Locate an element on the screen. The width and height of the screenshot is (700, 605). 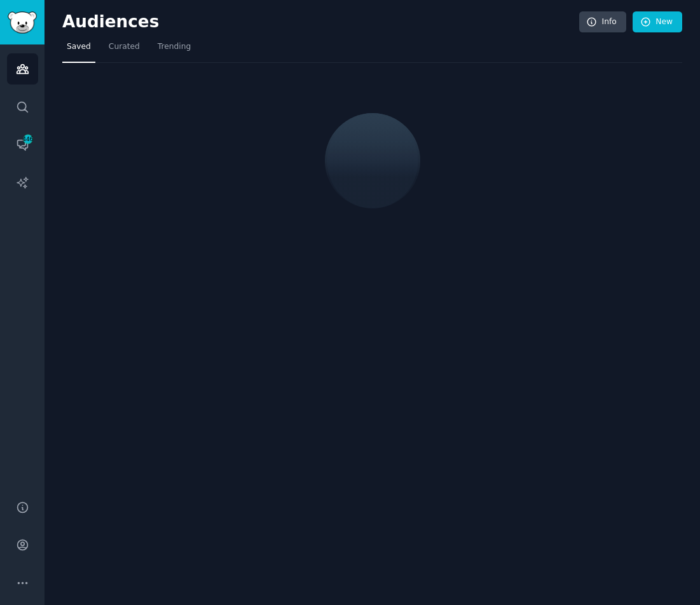
a: Info is located at coordinates (603, 22).